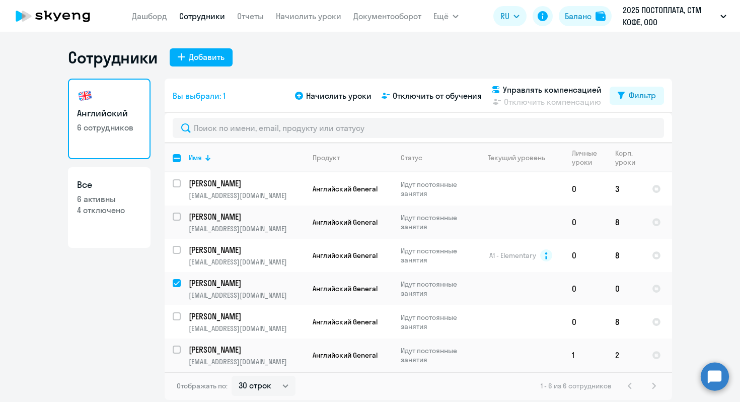 This screenshot has height=402, width=740. Describe the element at coordinates (446, 16) in the screenshot. I see `button: Ещё` at that location.